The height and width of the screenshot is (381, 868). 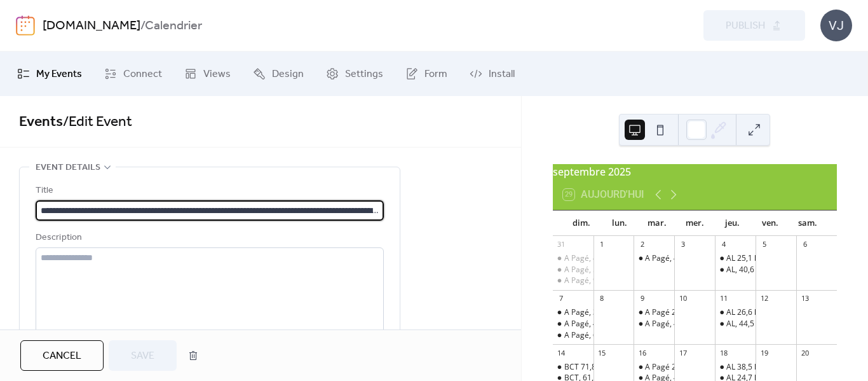 What do you see at coordinates (735, 258) in the screenshot?
I see `div: AL 25,1 km St-Pierre-Sud, St-Paul, Crabtree, Petite Noraie, Voie de Contournement` at bounding box center [735, 258].